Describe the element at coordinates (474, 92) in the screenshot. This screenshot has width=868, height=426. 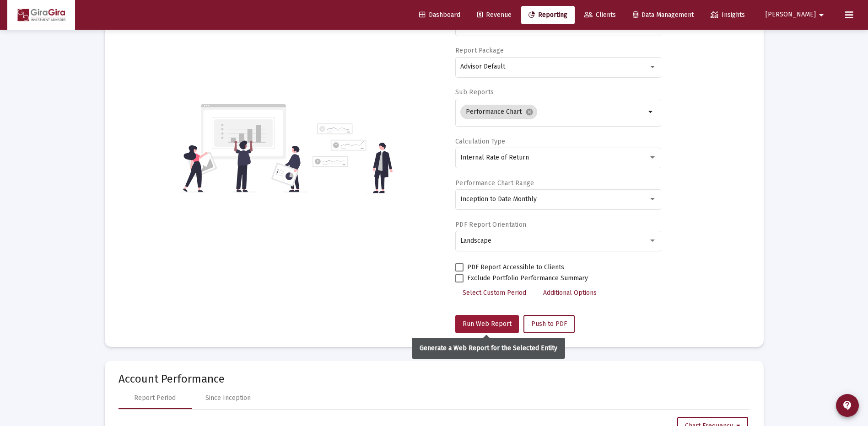
I see `label: Sub Reports` at that location.